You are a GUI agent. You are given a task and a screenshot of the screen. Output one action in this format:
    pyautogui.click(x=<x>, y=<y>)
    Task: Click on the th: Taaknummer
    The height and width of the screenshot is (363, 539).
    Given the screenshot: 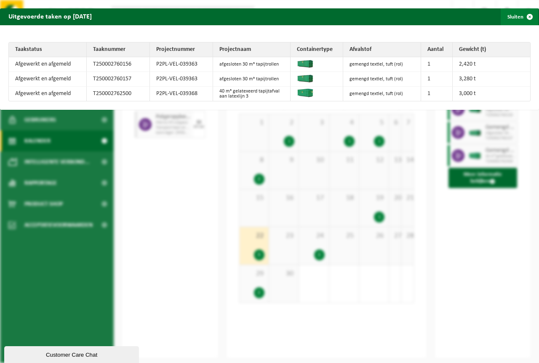 What is the action you would take?
    pyautogui.click(x=118, y=50)
    